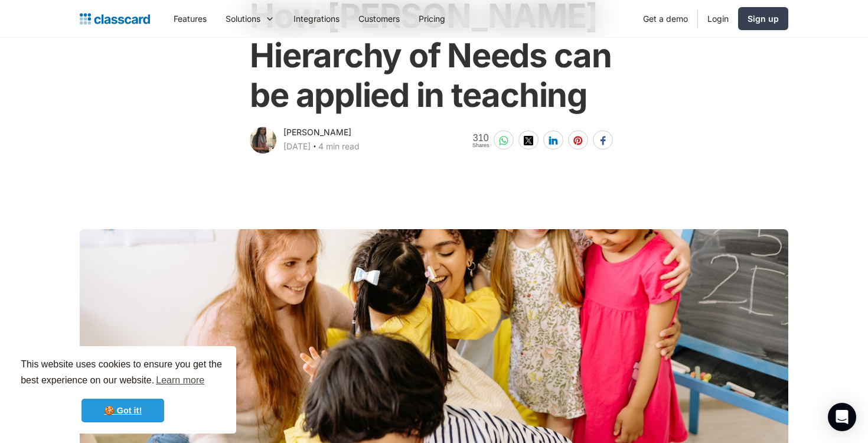  I want to click on span: 310, so click(481, 138).